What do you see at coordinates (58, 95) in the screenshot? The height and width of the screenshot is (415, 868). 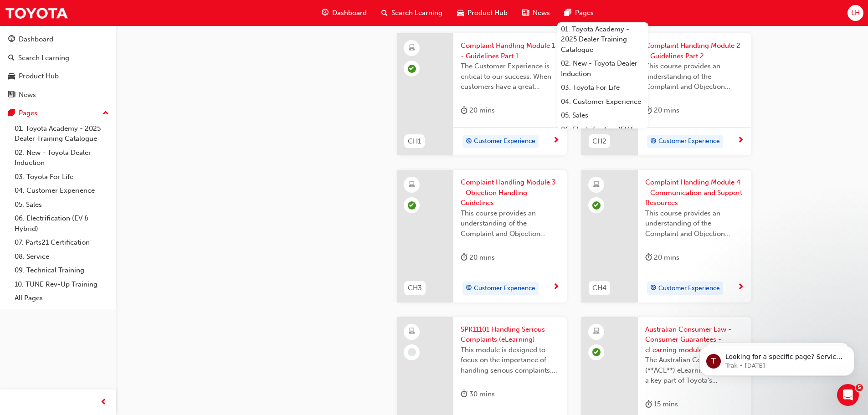 I see `a: News` at bounding box center [58, 95].